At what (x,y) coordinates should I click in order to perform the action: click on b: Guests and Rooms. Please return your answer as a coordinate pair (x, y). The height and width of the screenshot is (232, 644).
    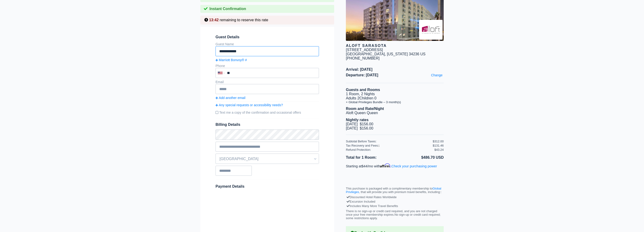
    Looking at the image, I should click on (363, 89).